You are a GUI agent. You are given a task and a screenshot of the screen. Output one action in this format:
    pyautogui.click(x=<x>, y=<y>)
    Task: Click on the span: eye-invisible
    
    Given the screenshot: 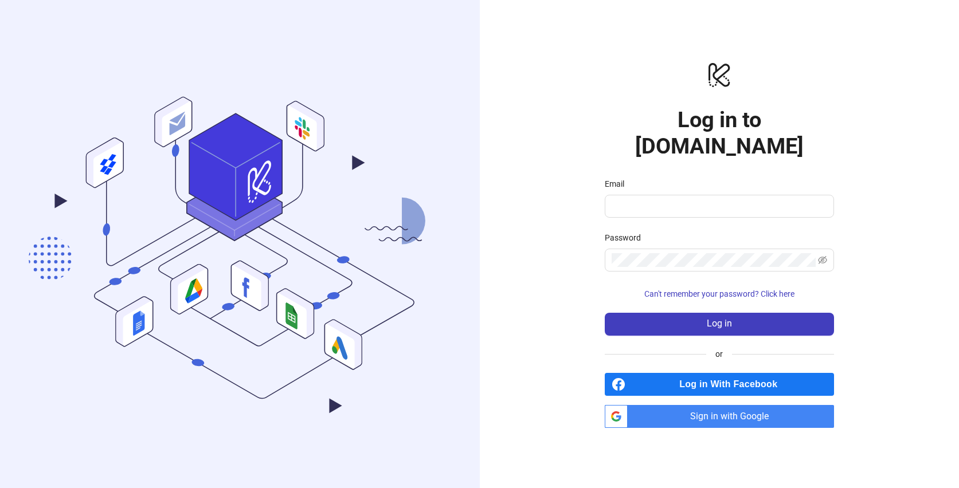 What is the action you would take?
    pyautogui.click(x=822, y=260)
    